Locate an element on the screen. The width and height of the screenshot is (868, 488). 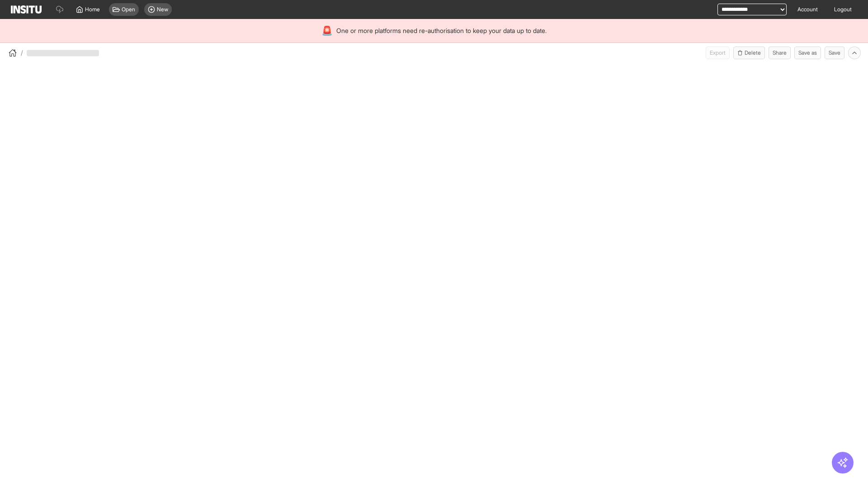
button: Export is located at coordinates (717, 53).